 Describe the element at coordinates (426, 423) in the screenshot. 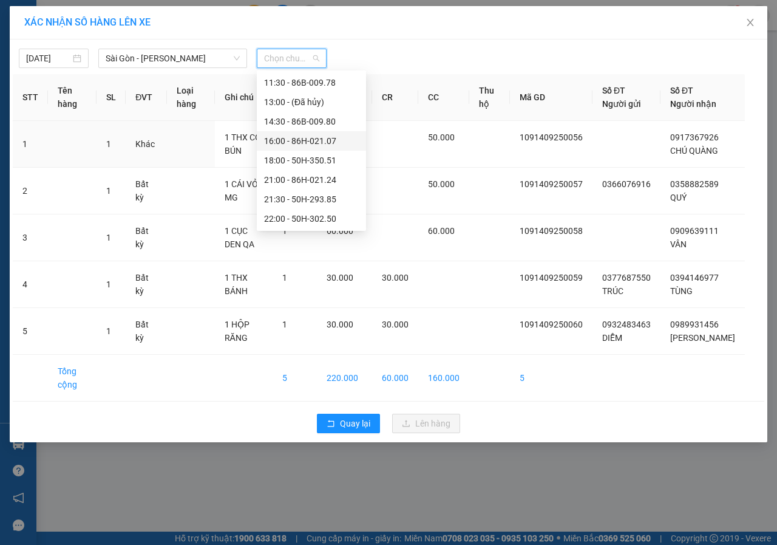

I see `button: uploadLên hàng` at that location.